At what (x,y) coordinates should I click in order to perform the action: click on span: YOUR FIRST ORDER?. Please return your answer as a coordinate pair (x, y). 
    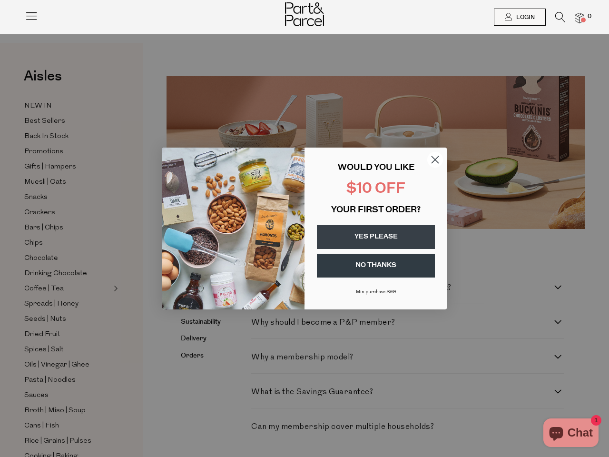
    Looking at the image, I should click on (376, 210).